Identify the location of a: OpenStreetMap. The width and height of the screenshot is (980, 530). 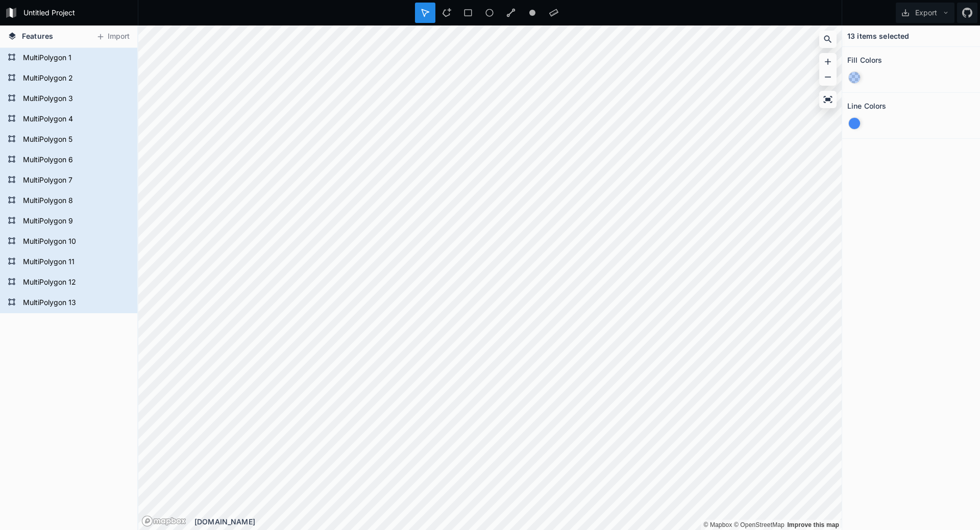
(759, 525).